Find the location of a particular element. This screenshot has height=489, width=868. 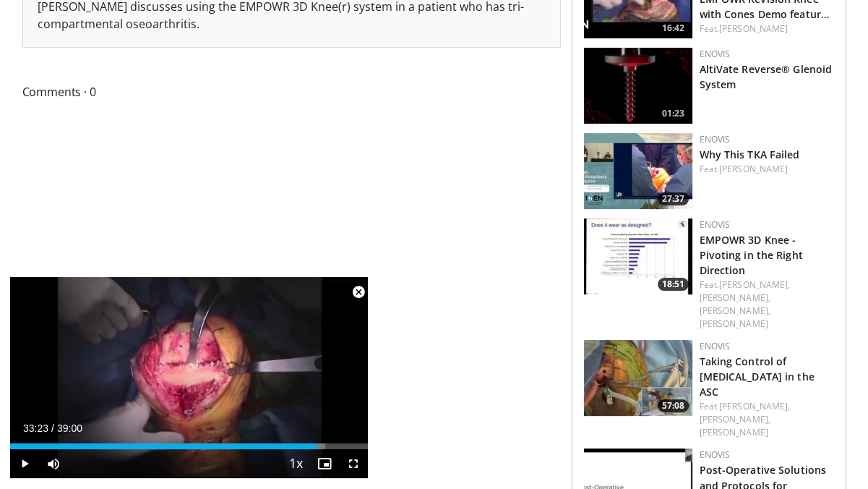

a: 27:37 is located at coordinates (639, 171).